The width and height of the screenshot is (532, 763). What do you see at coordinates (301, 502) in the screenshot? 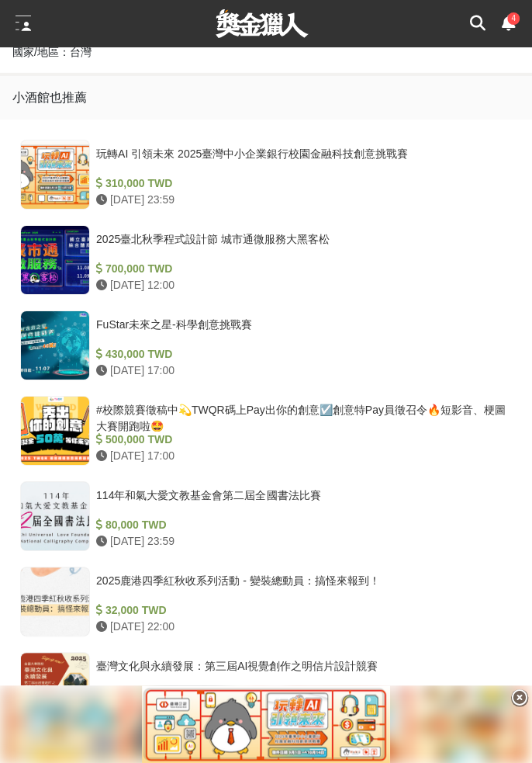
I see `div: 114年和氣大愛文教基金會第二屆全國書法比賽` at bounding box center [301, 502].